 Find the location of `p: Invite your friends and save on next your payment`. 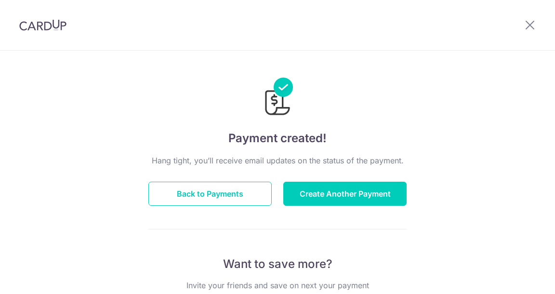

p: Invite your friends and save on next your payment is located at coordinates (278, 285).